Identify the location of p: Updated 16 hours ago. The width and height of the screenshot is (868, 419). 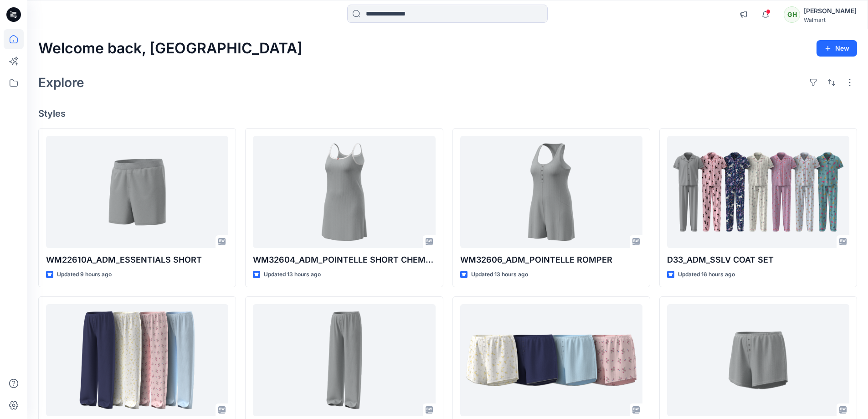
(706, 275).